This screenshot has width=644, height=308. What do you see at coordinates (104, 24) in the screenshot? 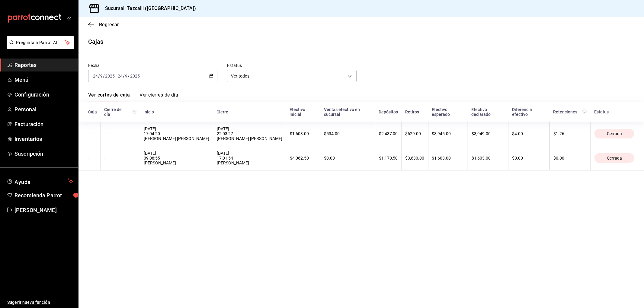
I see `button: Regresar` at bounding box center [104, 24].